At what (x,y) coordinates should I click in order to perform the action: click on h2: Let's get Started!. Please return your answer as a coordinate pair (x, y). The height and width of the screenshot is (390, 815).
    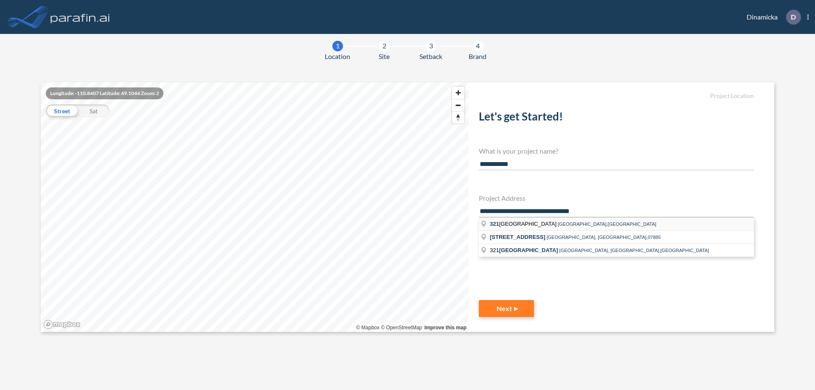
    Looking at the image, I should click on (616, 118).